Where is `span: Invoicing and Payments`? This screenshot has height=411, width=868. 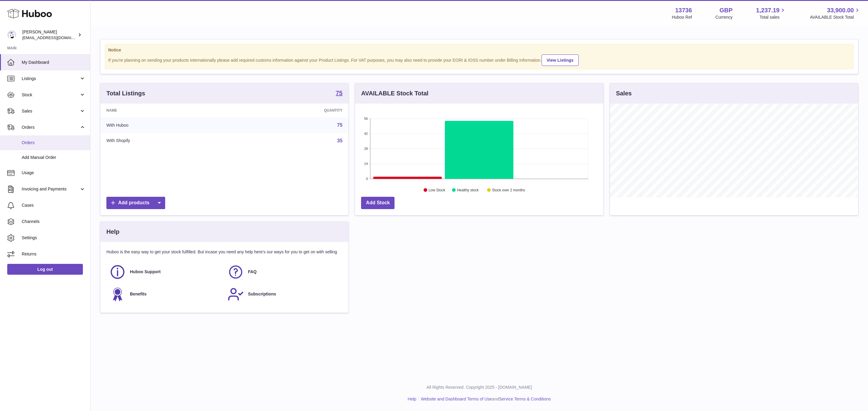 span: Invoicing and Payments is located at coordinates (50, 189).